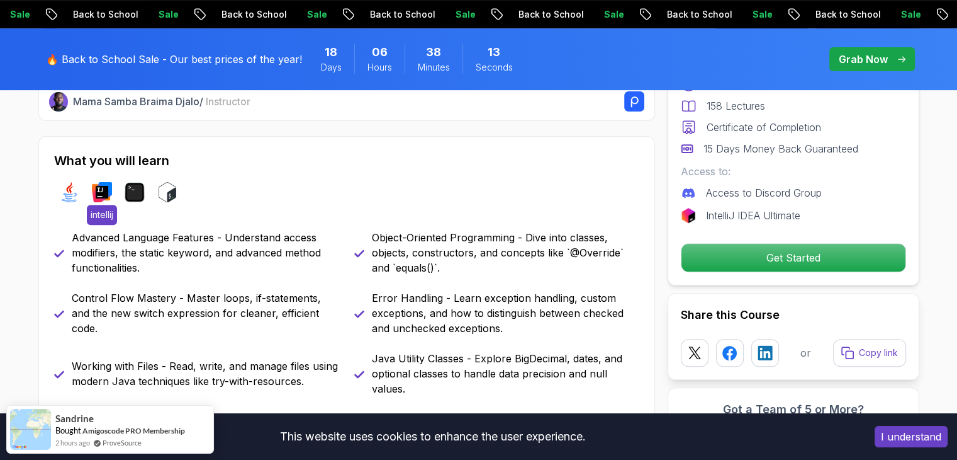 This screenshot has height=460, width=957. Describe the element at coordinates (380, 52) in the screenshot. I see `span: 6 Hours` at that location.